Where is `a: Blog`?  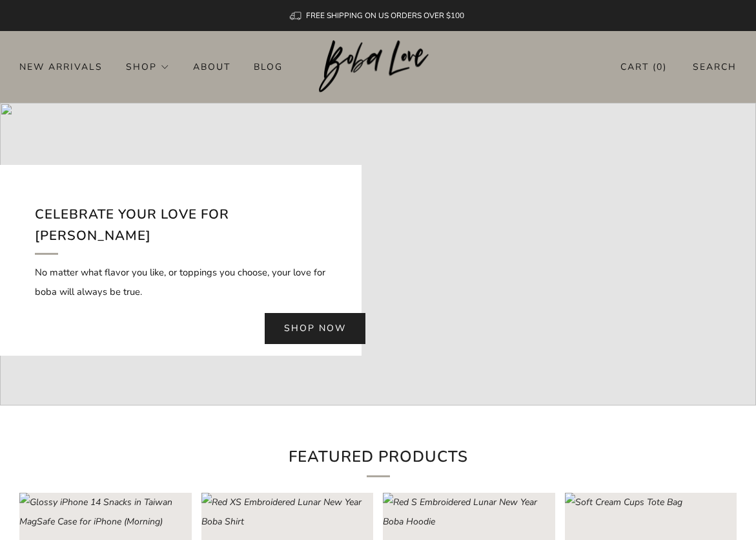 a: Blog is located at coordinates (268, 66).